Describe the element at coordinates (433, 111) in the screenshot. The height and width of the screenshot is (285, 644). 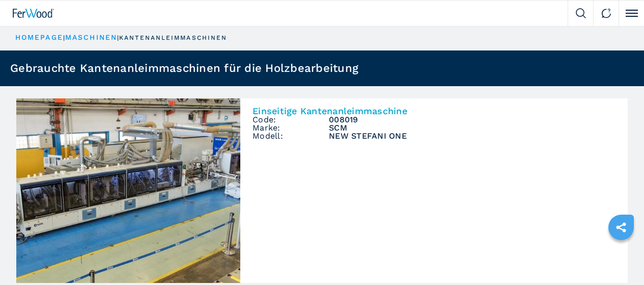
I see `h2: Einseitige Kantenanleimmaschine` at that location.